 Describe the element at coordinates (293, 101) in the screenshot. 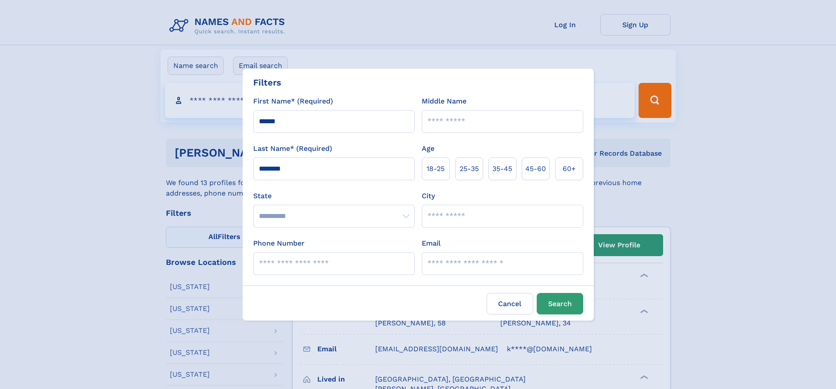

I see `label: First Name* (Required)` at that location.